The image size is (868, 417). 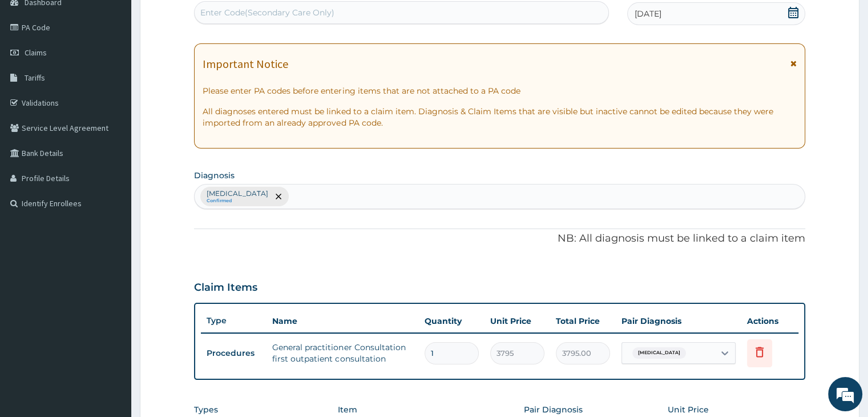 What do you see at coordinates (214, 175) in the screenshot?
I see `label: Diagnosis` at bounding box center [214, 175].